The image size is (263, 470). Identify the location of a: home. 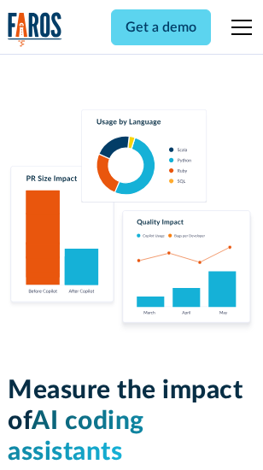
(35, 29).